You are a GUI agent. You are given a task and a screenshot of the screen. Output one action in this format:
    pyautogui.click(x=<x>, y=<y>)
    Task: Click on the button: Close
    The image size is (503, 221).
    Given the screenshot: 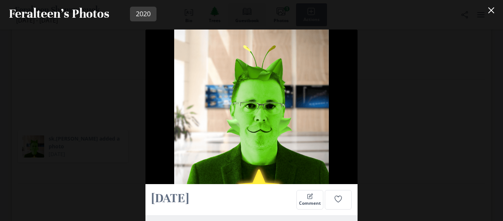 What is the action you would take?
    pyautogui.click(x=491, y=10)
    